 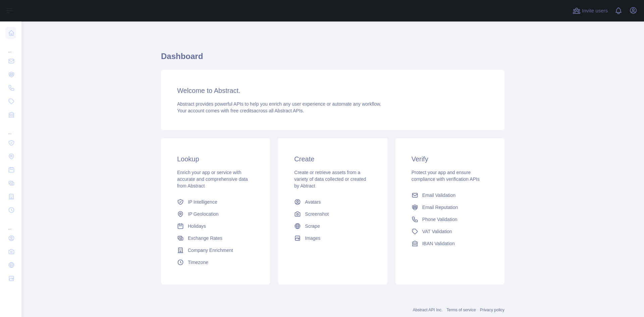 What do you see at coordinates (215, 214) in the screenshot?
I see `a: IP Geolocation` at bounding box center [215, 214].